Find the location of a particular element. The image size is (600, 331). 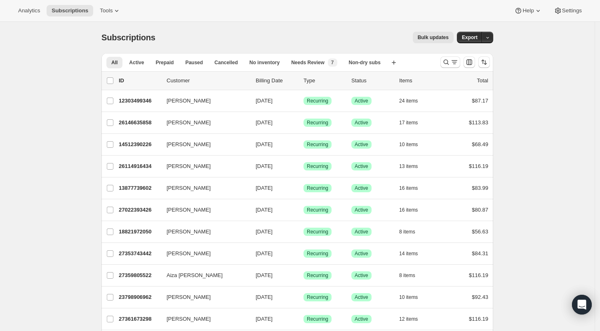

span: $68.49 is located at coordinates (480, 144).